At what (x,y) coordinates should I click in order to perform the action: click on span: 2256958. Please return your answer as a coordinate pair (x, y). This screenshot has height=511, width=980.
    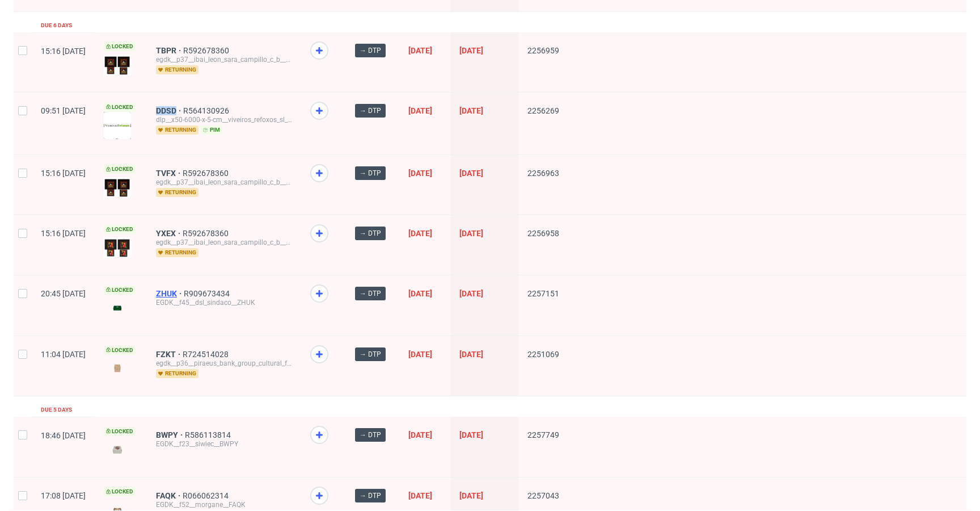
    Looking at the image, I should click on (543, 233).